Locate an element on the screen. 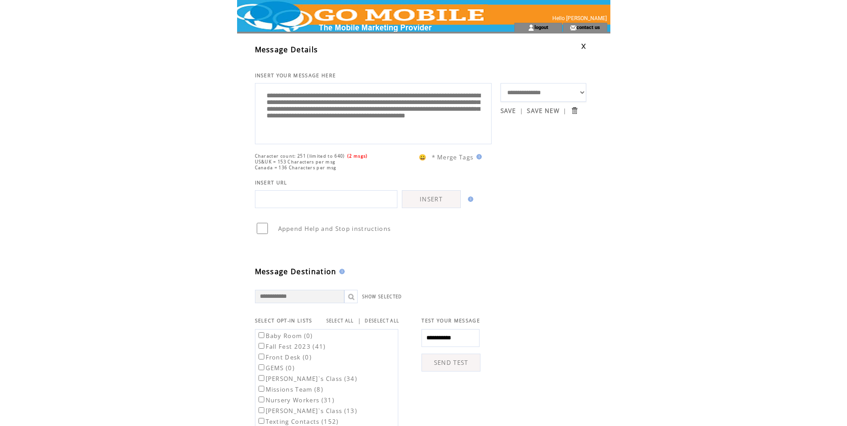 Image resolution: width=847 pixels, height=426 pixels. span: INSERT YOUR MESSAGE HERE is located at coordinates (296, 75).